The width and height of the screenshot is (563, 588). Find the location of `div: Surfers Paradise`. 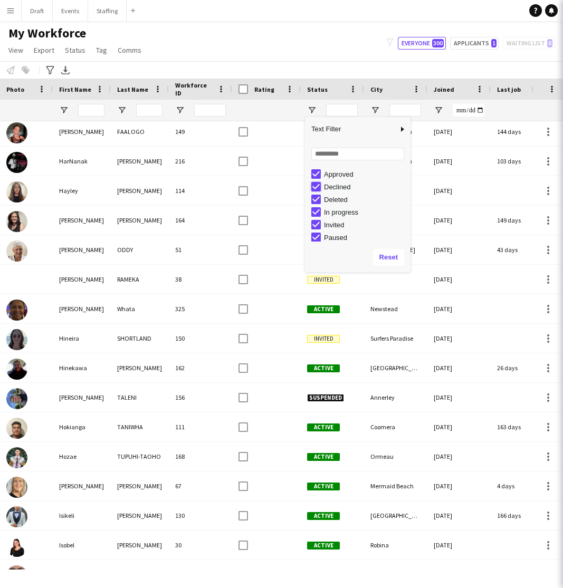

div: Surfers Paradise is located at coordinates (395, 338).